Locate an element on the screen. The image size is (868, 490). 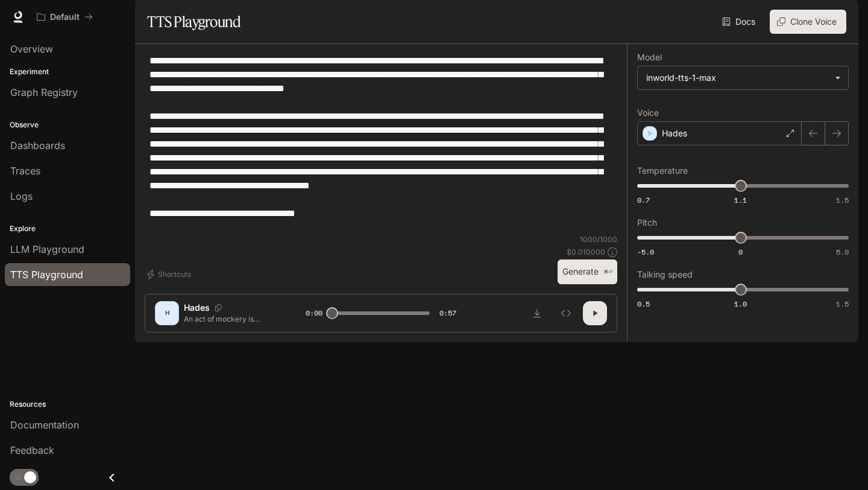
span: 1.1 is located at coordinates (741, 200).